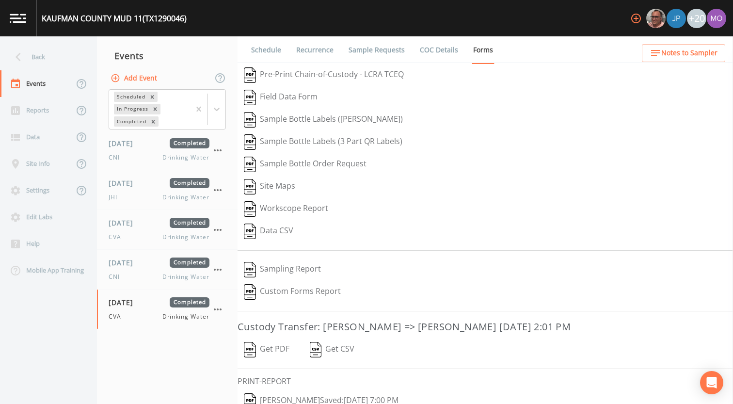  Describe the element at coordinates (323, 142) in the screenshot. I see `button: Sample Bottle Labels (3 Part QR Labels)` at that location.